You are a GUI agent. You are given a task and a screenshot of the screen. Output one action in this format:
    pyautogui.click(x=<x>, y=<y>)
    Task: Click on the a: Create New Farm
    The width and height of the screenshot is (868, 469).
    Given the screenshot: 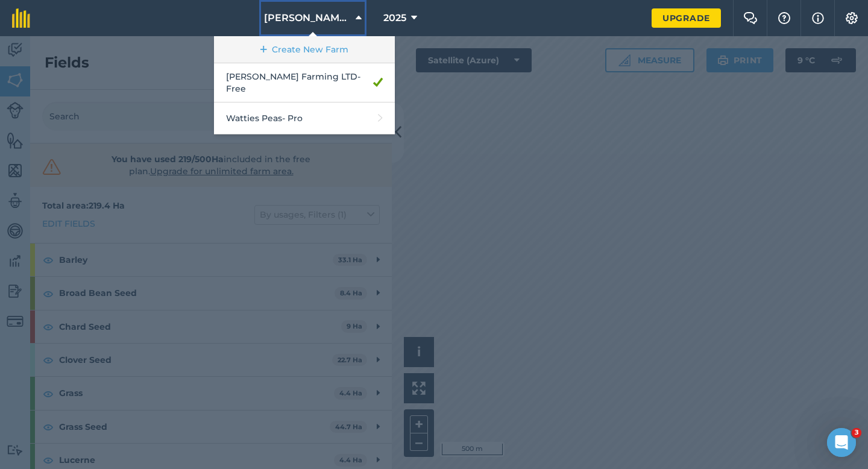 What is the action you would take?
    pyautogui.click(x=305, y=50)
    